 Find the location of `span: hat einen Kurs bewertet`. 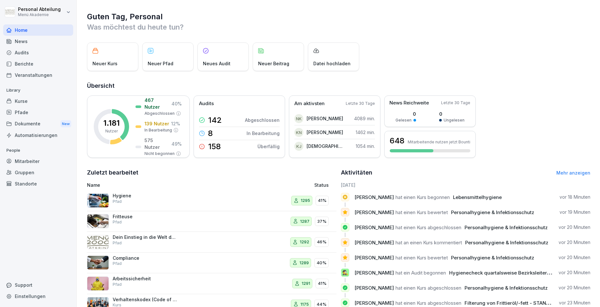

span: hat einen Kurs bewertet is located at coordinates (421, 212).